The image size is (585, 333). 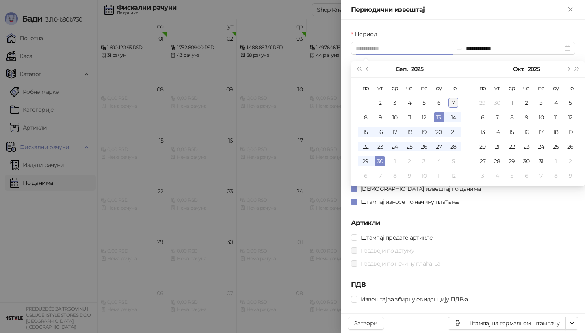 I want to click on button: Претходни месец (PageUp), so click(x=368, y=69).